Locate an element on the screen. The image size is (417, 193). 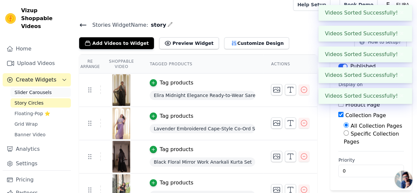
p: Published is located at coordinates (362, 66).